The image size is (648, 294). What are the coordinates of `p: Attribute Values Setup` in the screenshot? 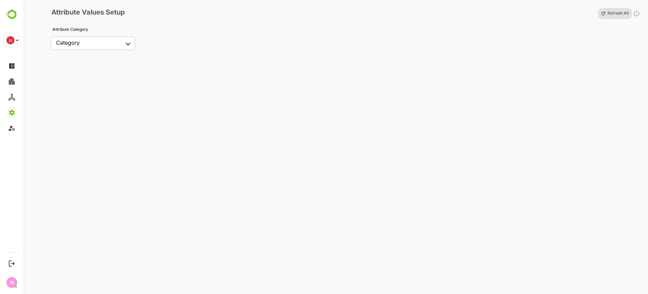 It's located at (87, 14).